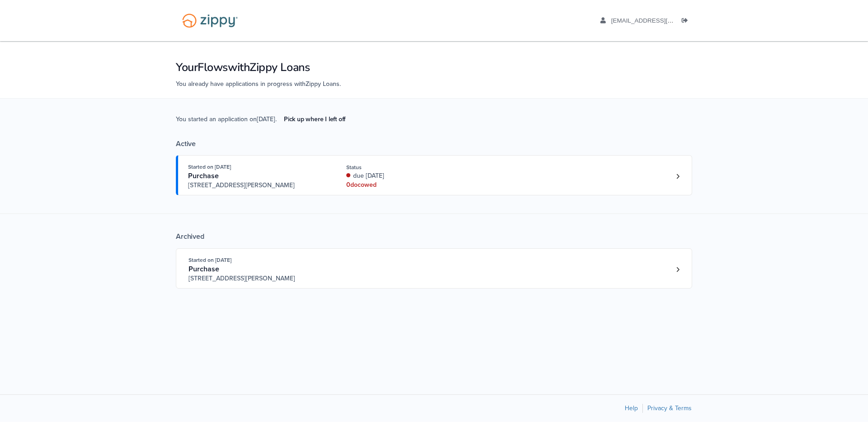  What do you see at coordinates (434, 175) in the screenshot?
I see `a: Open loan 4228033` at bounding box center [434, 175].